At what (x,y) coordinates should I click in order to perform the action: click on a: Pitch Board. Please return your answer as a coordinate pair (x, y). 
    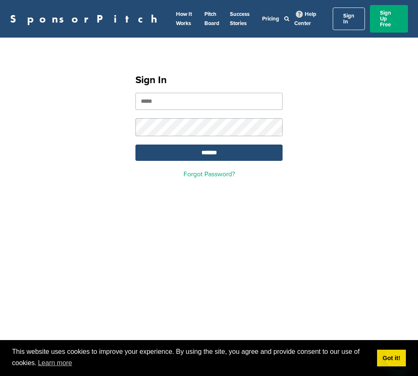
    Looking at the image, I should click on (212, 19).